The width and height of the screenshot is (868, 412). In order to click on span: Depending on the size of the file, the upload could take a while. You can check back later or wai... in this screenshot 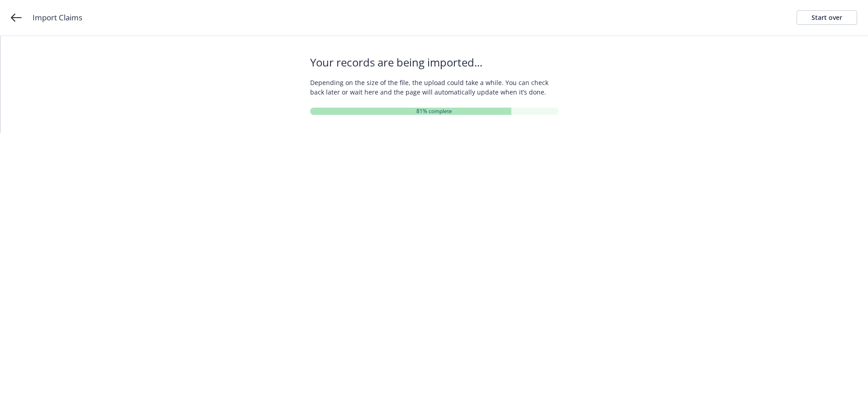, I will do `click(435, 87)`.